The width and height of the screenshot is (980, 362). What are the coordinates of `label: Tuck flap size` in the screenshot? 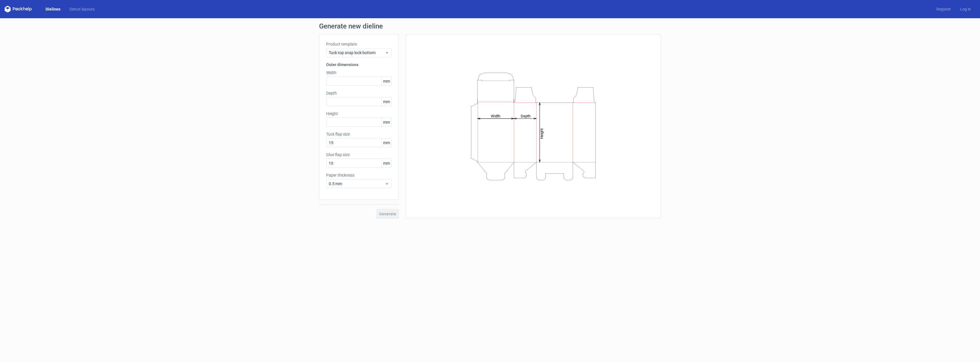 It's located at (359, 134).